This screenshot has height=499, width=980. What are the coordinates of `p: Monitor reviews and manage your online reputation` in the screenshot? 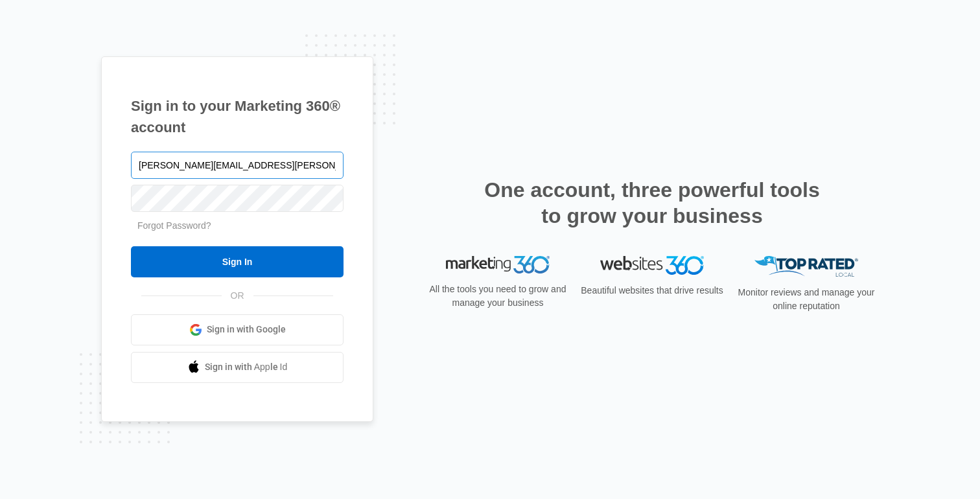 It's located at (806, 300).